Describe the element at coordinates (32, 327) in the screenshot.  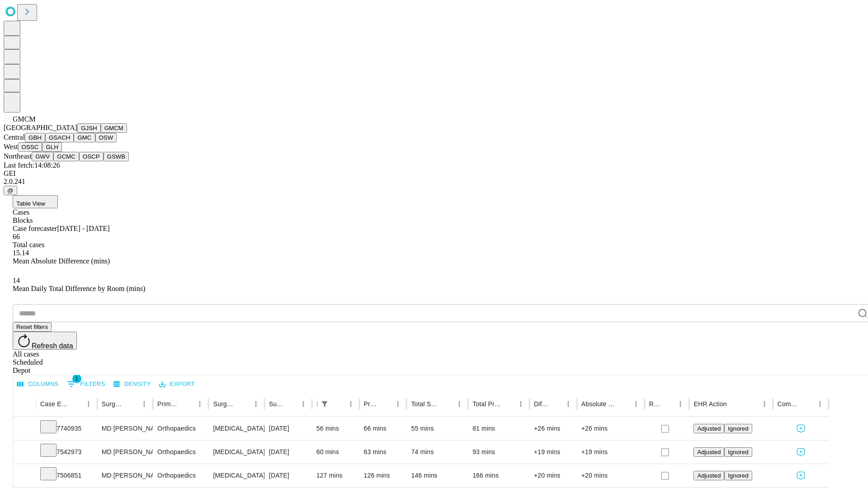
I see `span: Reset filters` at that location.